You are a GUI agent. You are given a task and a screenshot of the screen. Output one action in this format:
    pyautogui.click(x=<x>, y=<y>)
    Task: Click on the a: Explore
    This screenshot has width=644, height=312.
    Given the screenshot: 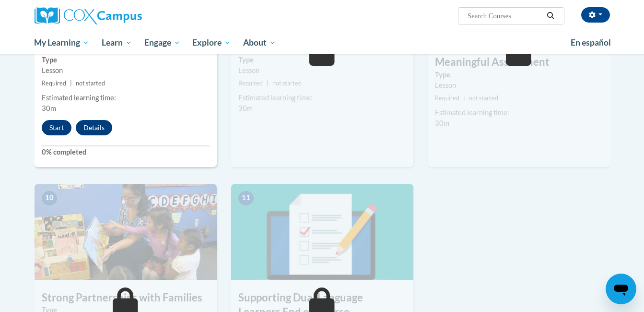 What is the action you would take?
    pyautogui.click(x=211, y=43)
    